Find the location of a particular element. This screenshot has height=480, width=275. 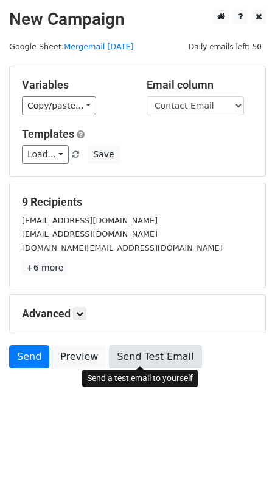

h5: Email column is located at coordinates (199, 85).